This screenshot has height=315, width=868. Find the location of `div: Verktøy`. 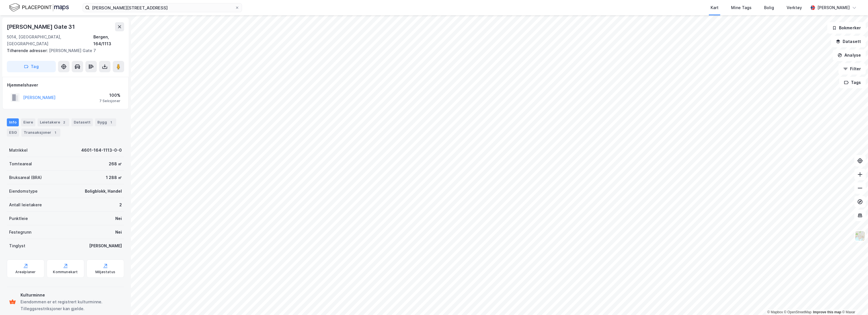

div: Verktøy is located at coordinates (794, 8).